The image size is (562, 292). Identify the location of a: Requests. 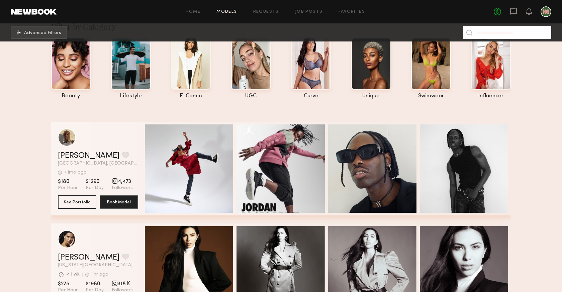
(266, 12).